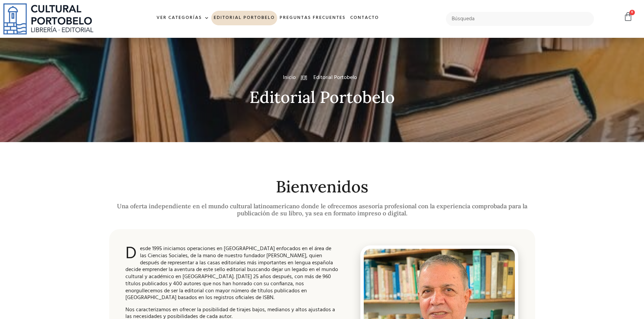 This screenshot has height=319, width=644. What do you see at coordinates (322, 187) in the screenshot?
I see `h2: Bienvenidos` at bounding box center [322, 187].